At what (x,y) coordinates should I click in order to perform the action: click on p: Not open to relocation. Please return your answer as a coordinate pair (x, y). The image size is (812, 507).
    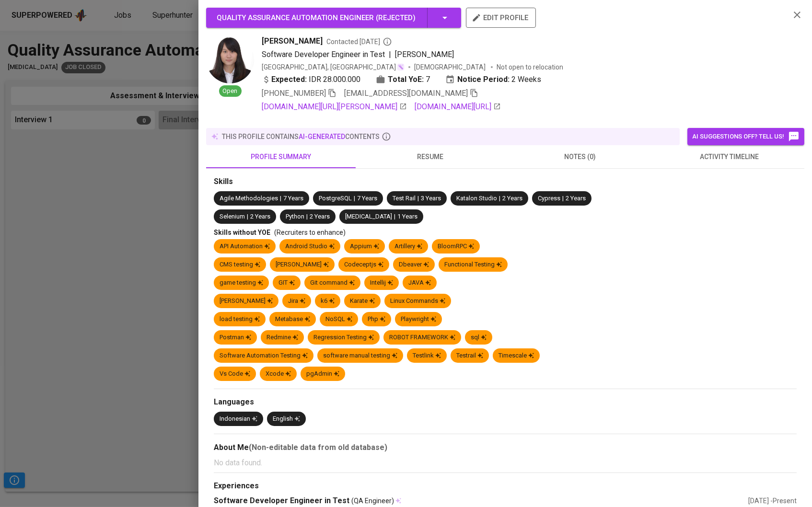
    Looking at the image, I should click on (530, 67).